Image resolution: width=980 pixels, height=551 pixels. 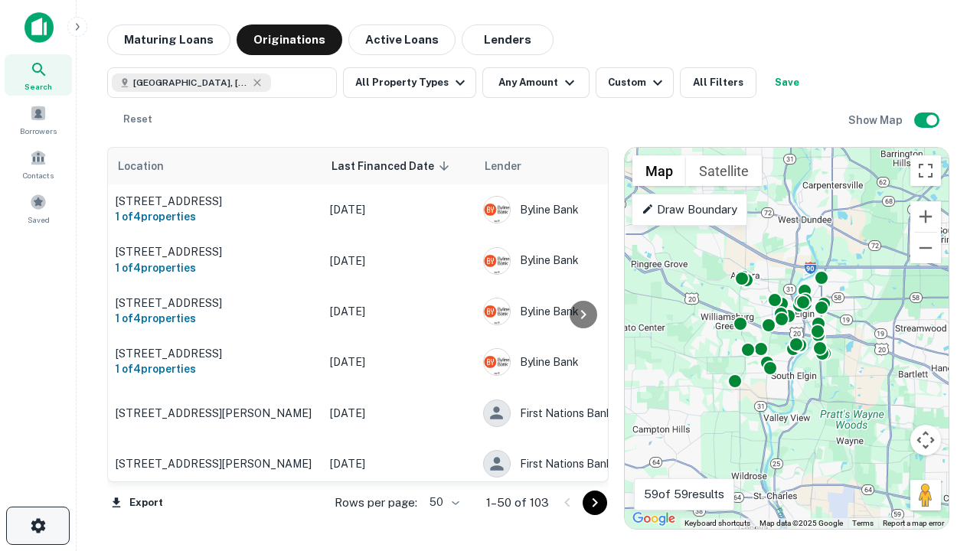 What do you see at coordinates (654, 519) in the screenshot?
I see `a: Open this area in Google Maps (opens a new window)` at bounding box center [654, 519].